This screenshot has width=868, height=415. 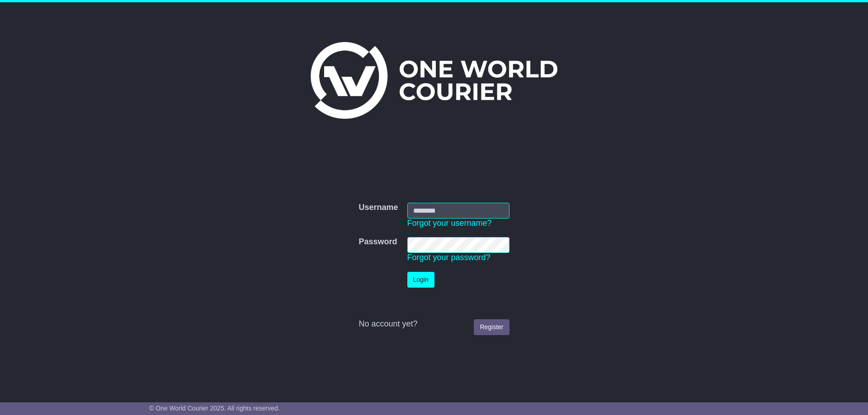 I want to click on label: Username, so click(x=378, y=208).